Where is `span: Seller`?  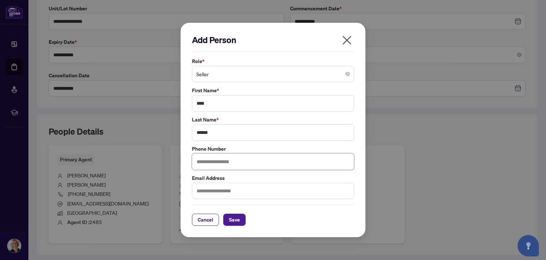
span: Seller is located at coordinates (273, 74).